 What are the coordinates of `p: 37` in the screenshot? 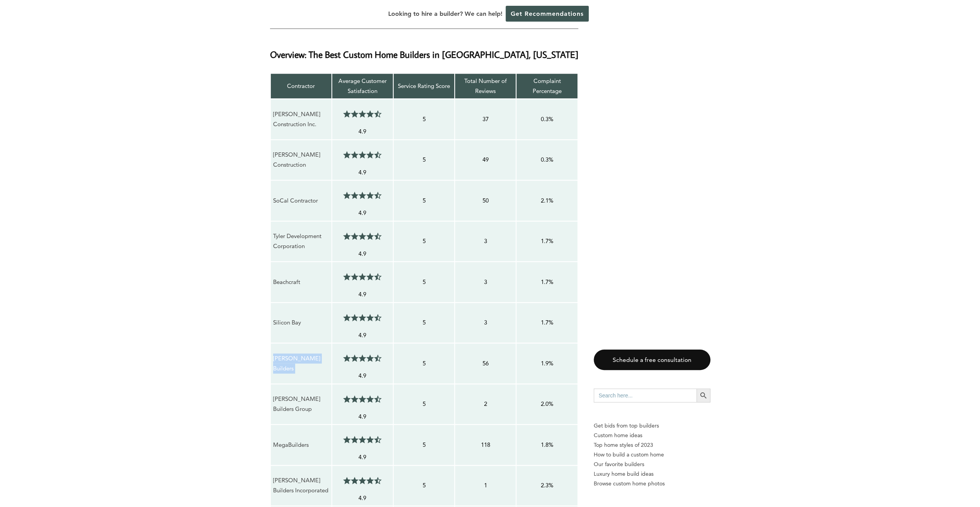 It's located at (485, 119).